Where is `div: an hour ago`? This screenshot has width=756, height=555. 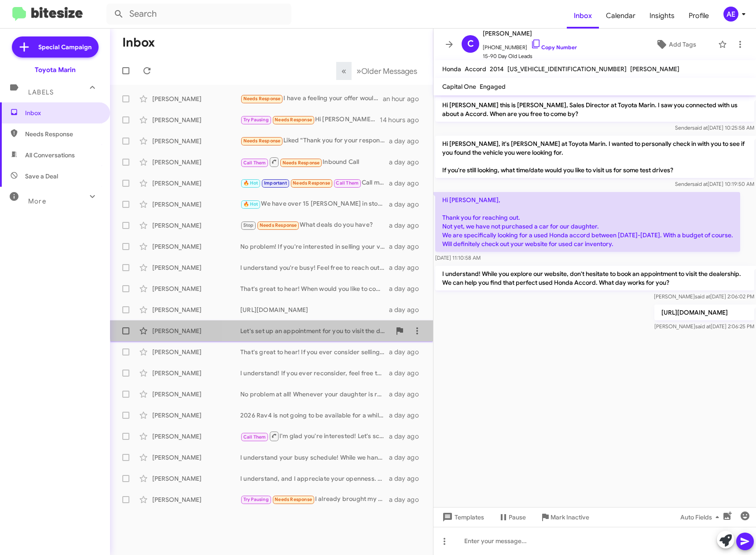
div: an hour ago is located at coordinates (404, 99).